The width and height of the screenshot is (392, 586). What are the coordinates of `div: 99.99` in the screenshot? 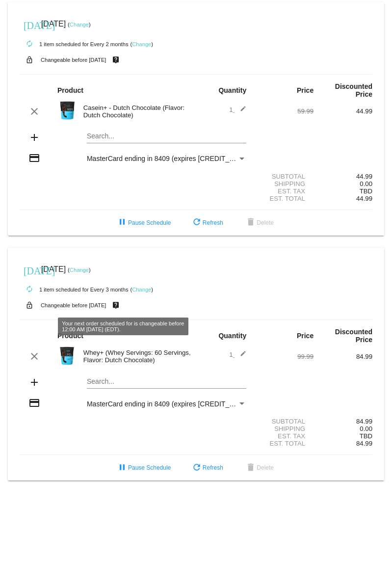 It's located at (284, 356).